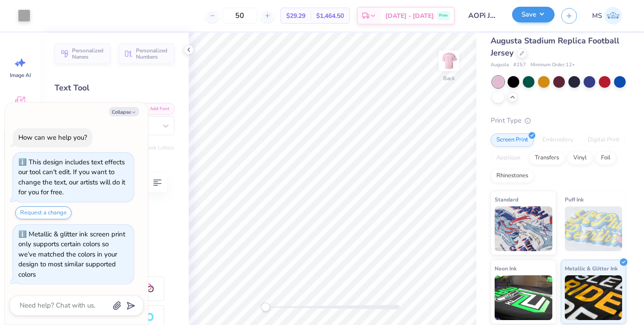 This screenshot has height=325, width=644. Describe the element at coordinates (444, 16) in the screenshot. I see `span: Free` at that location.